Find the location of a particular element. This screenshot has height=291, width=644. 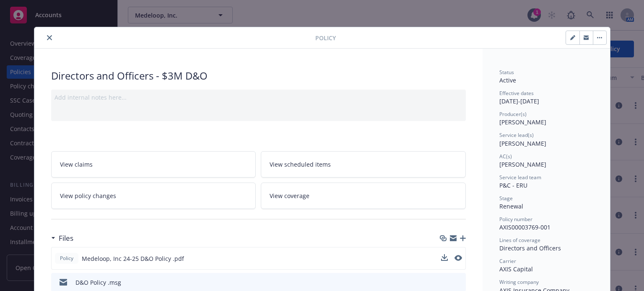

h3: Files is located at coordinates (66, 239).